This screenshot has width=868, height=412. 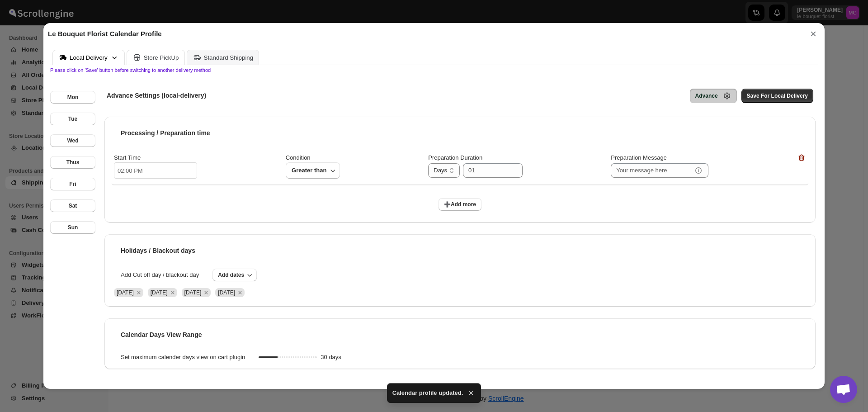 What do you see at coordinates (240, 293) in the screenshot?
I see `button: Remove Wed Dec 31 2025` at bounding box center [240, 293].